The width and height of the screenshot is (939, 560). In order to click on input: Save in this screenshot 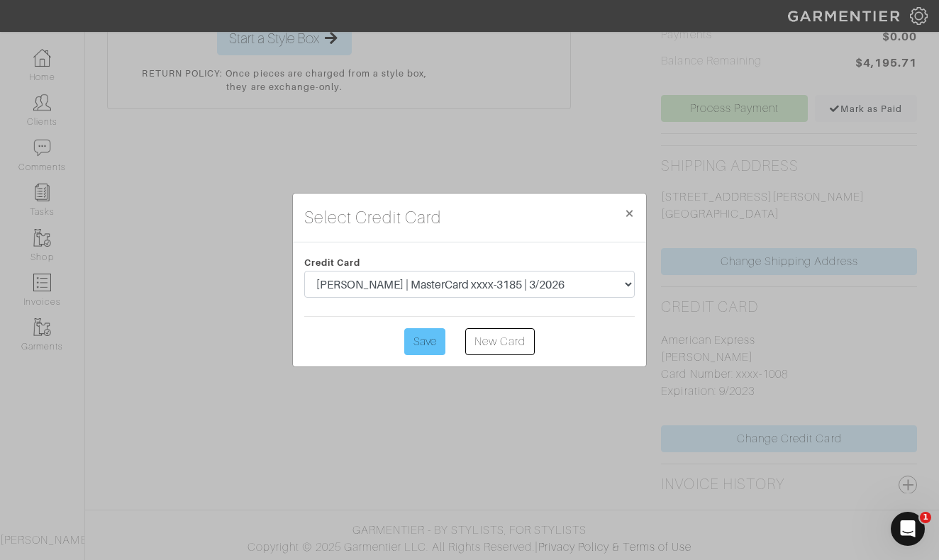, I will do `click(425, 342)`.